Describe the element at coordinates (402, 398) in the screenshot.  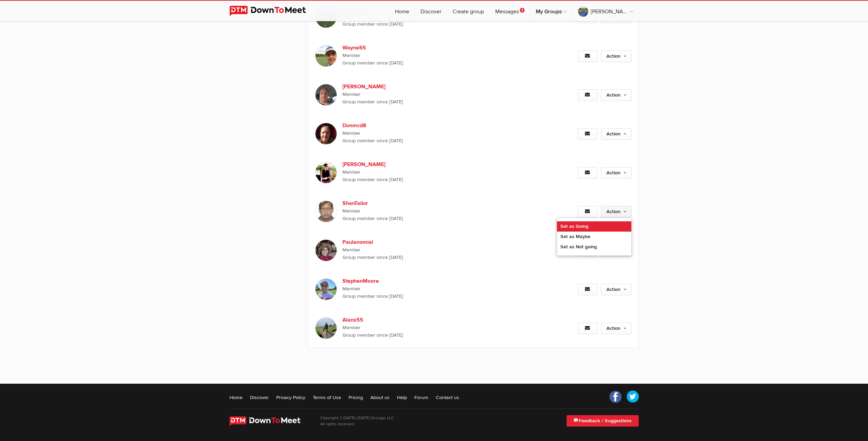
I see `a: Help` at that location.